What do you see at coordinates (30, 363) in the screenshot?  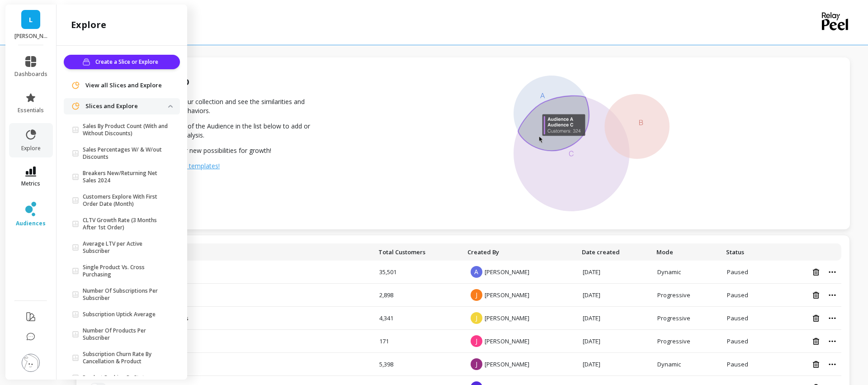 I see `img: profile picture` at bounding box center [30, 363].